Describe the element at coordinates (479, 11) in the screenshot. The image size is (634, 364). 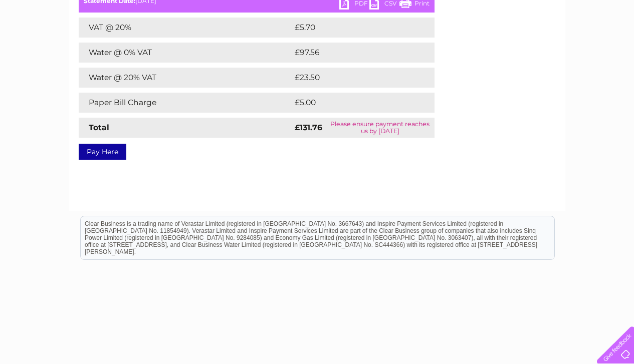
I see `a: 0333 014 3131` at that location.